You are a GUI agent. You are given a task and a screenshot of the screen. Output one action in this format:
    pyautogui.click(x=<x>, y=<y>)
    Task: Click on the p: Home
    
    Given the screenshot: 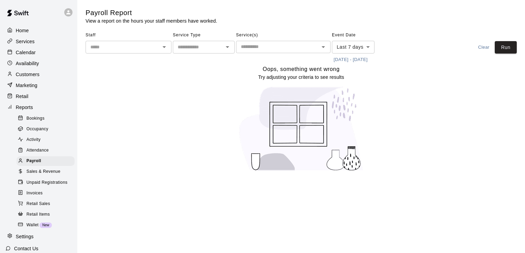 What is the action you would take?
    pyautogui.click(x=22, y=31)
    